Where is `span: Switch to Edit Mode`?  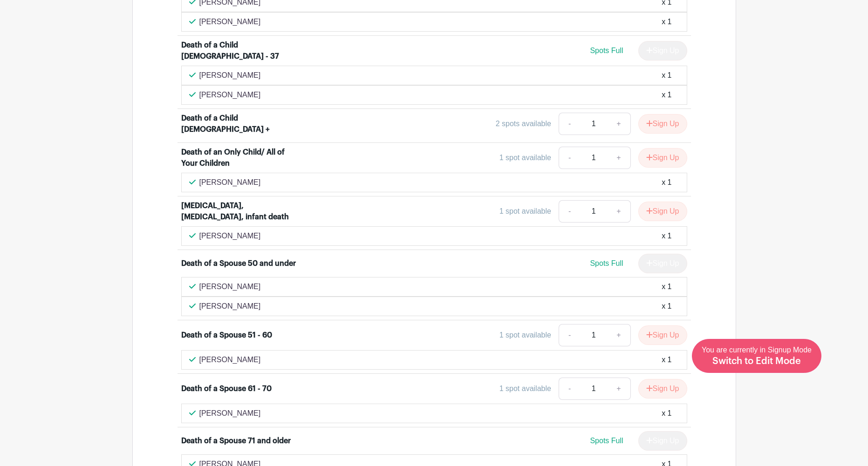 span: Switch to Edit Mode is located at coordinates (757, 361).